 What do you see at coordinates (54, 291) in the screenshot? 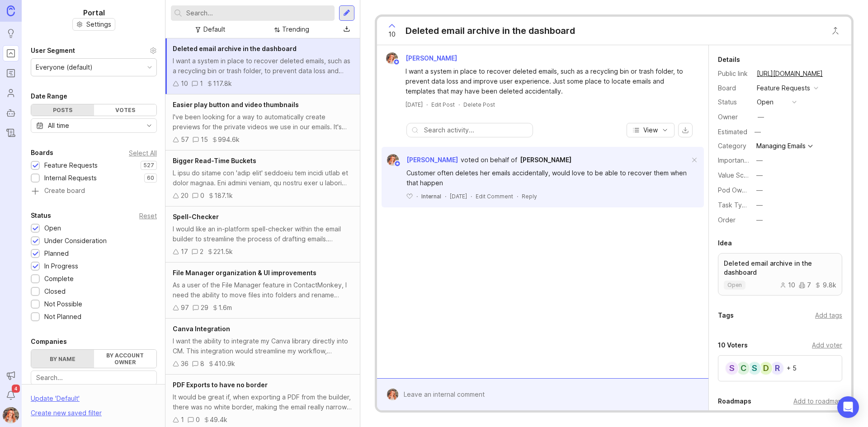
I see `div: Closed` at bounding box center [54, 291].